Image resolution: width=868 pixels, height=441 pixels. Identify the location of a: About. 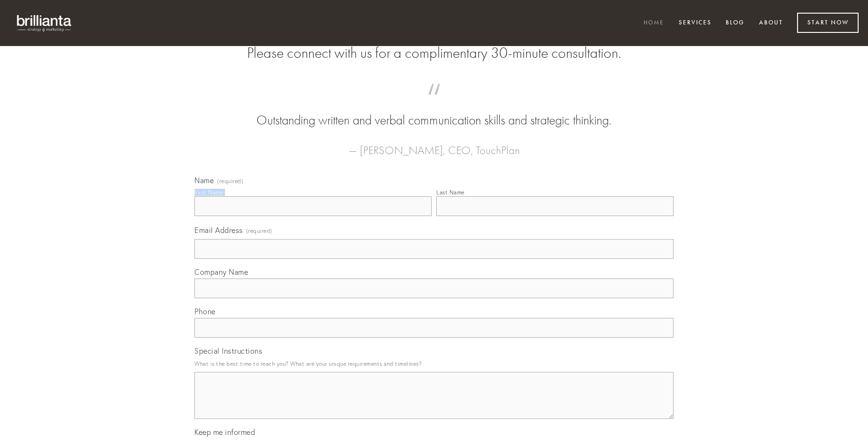
(771, 23).